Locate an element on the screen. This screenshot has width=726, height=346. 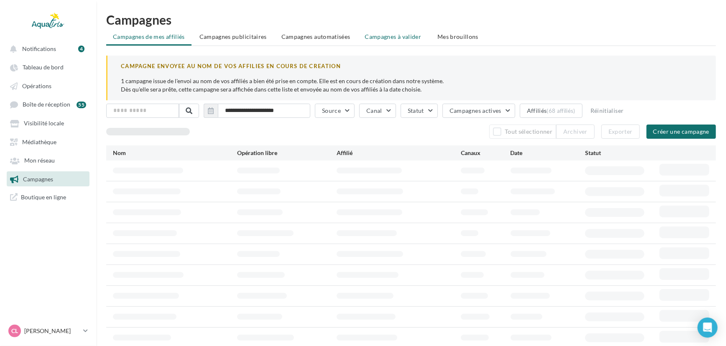
div: Date is located at coordinates (548, 153).